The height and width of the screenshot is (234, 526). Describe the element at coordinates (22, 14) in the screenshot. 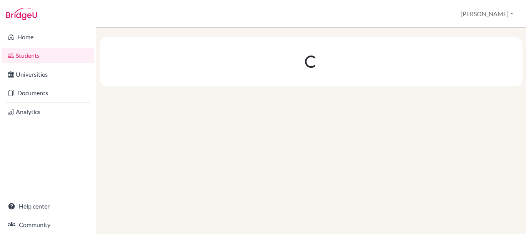

I see `img: Bridge-U` at that location.